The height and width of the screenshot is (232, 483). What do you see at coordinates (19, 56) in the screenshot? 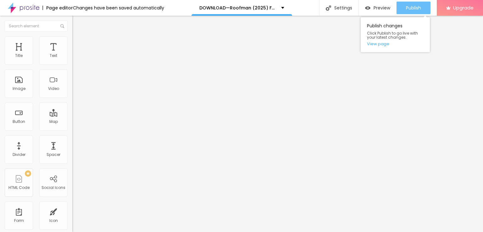
I see `div: Title` at bounding box center [19, 56].